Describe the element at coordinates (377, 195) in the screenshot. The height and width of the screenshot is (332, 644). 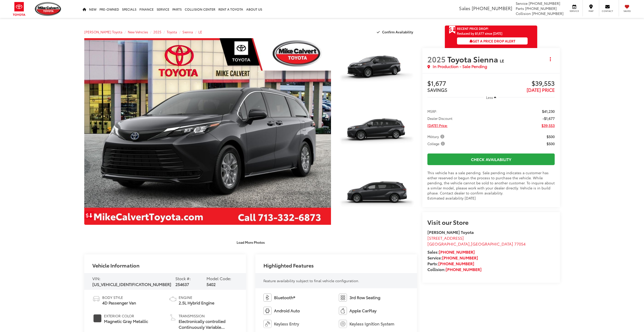
I see `a: Expand Photo 3` at that location.